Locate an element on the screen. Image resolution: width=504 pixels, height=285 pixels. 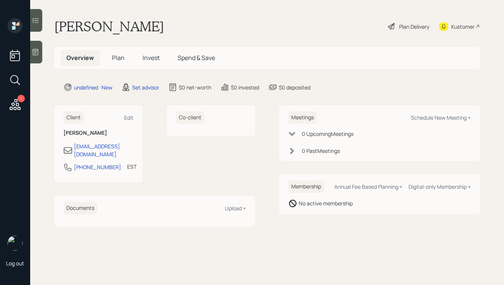
span: Invest is located at coordinates (151, 58).